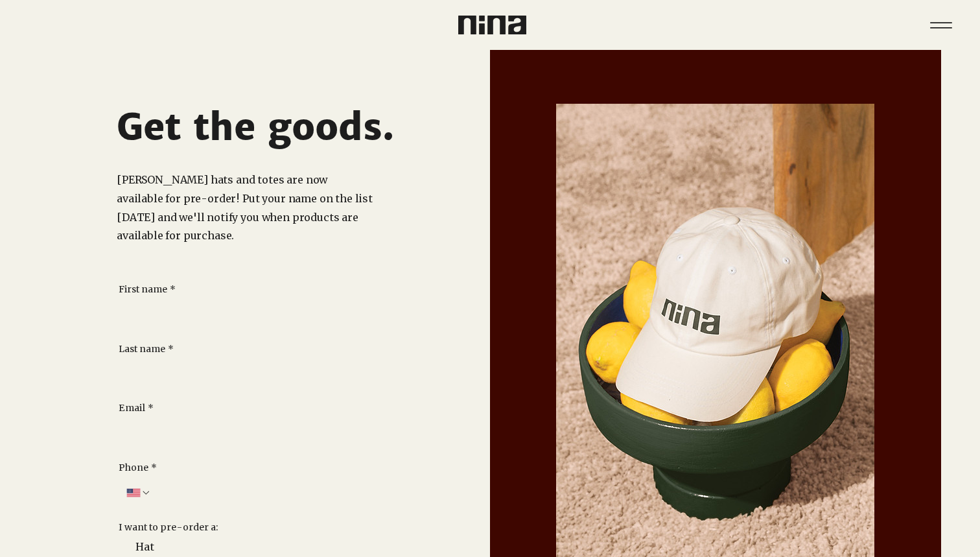 Image resolution: width=980 pixels, height=557 pixels. I want to click on label: Email, so click(136, 408).